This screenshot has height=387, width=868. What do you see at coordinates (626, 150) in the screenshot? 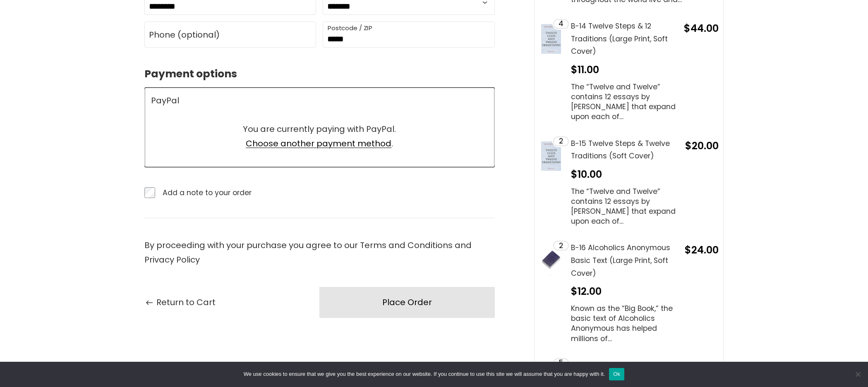
I see `h3: B-15 Twelve Steps & Twelve Traditions (Soft Cover)` at bounding box center [626, 150].